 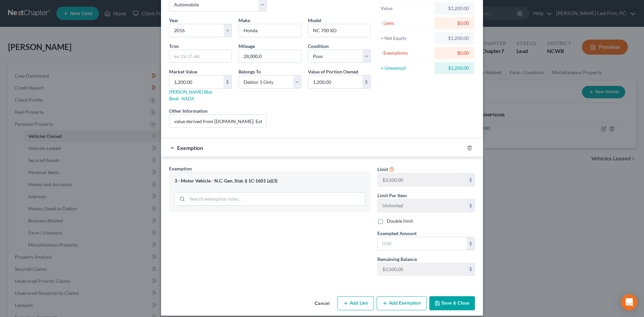 What do you see at coordinates (270, 31) in the screenshot?
I see `input: ex. Nissan` at bounding box center [270, 31].